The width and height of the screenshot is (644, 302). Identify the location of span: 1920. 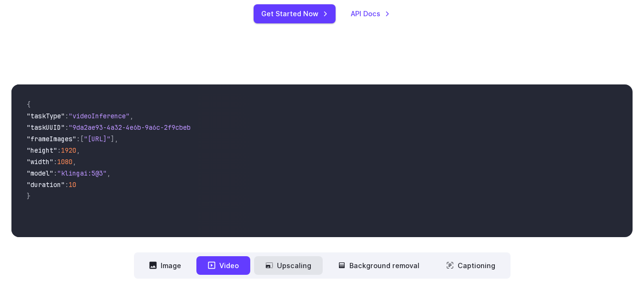
(69, 150).